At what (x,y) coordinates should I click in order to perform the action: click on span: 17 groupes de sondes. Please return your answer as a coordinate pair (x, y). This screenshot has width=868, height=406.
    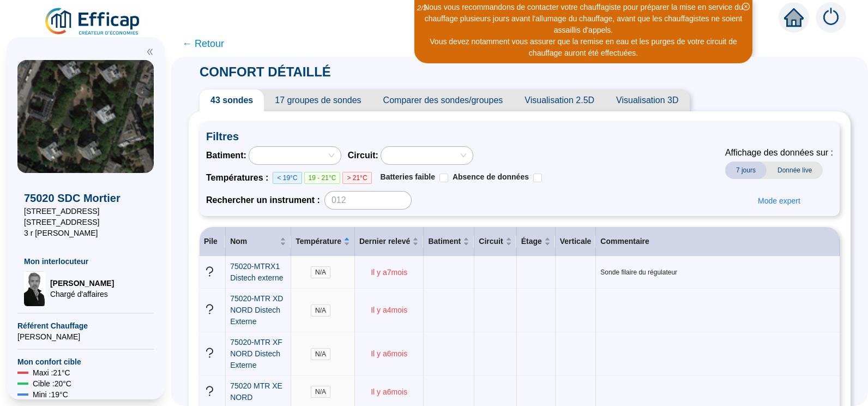
    Looking at the image, I should click on (318, 100).